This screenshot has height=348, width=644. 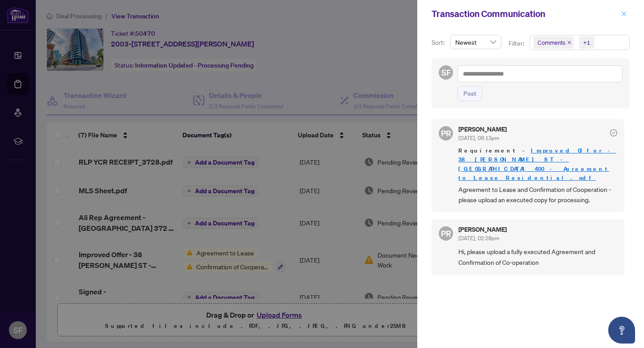 What do you see at coordinates (614, 133) in the screenshot?
I see `span: check-circle` at bounding box center [614, 133].